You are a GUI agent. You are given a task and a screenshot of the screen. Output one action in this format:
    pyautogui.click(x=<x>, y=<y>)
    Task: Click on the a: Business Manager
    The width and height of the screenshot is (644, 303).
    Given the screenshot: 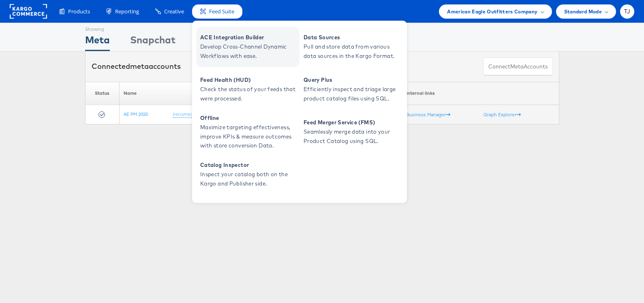 What is the action you would take?
    pyautogui.click(x=428, y=114)
    